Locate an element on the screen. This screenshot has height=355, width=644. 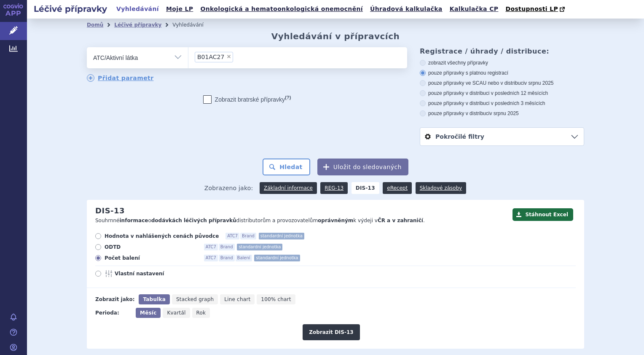
a: Úhradová kalkulačka is located at coordinates (406, 9).